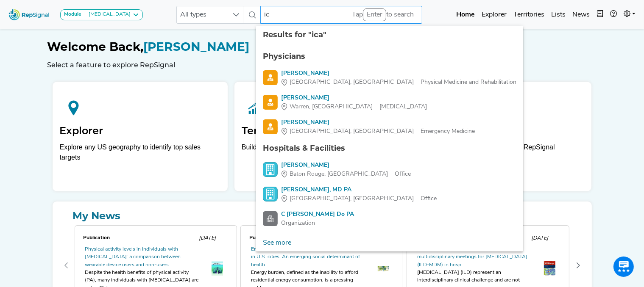 The height and width of the screenshot is (287, 644). Describe the element at coordinates (382, 15) in the screenshot. I see `div: Tap to search` at that location.